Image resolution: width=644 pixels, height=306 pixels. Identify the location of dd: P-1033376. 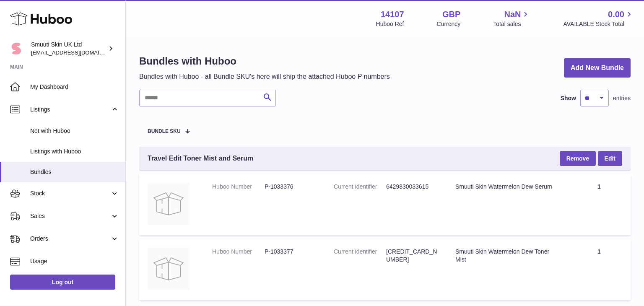
(290, 186).